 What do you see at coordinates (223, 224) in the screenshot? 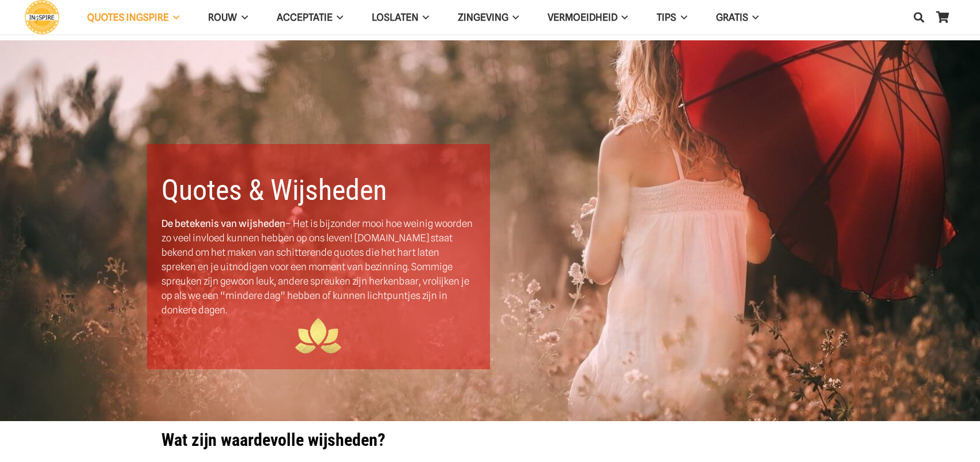
I see `strong: De betekenis van wijsheden` at bounding box center [223, 224].